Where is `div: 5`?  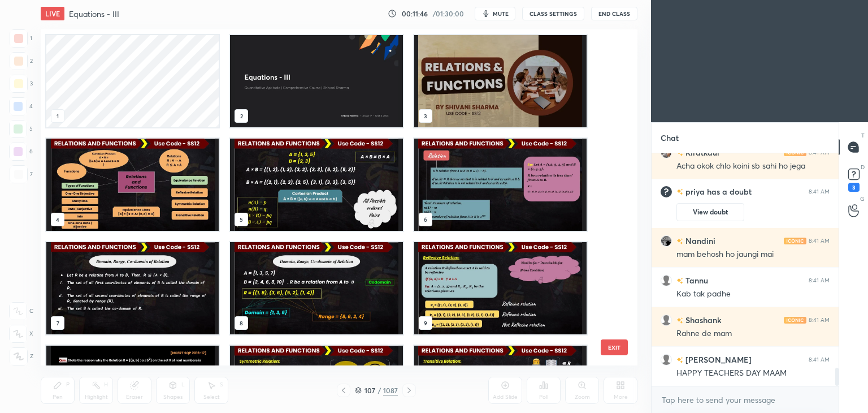 div: 5 is located at coordinates (21, 129).